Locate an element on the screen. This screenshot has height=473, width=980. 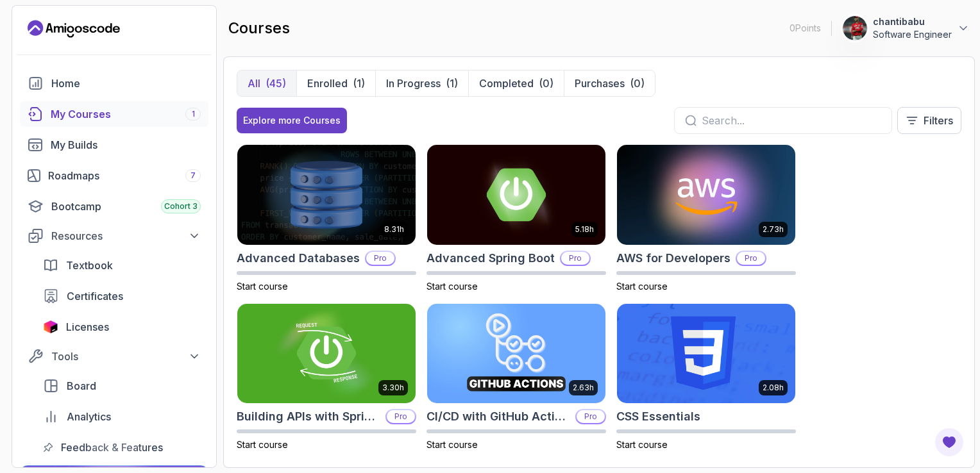
p: 0 Points is located at coordinates (805, 28).